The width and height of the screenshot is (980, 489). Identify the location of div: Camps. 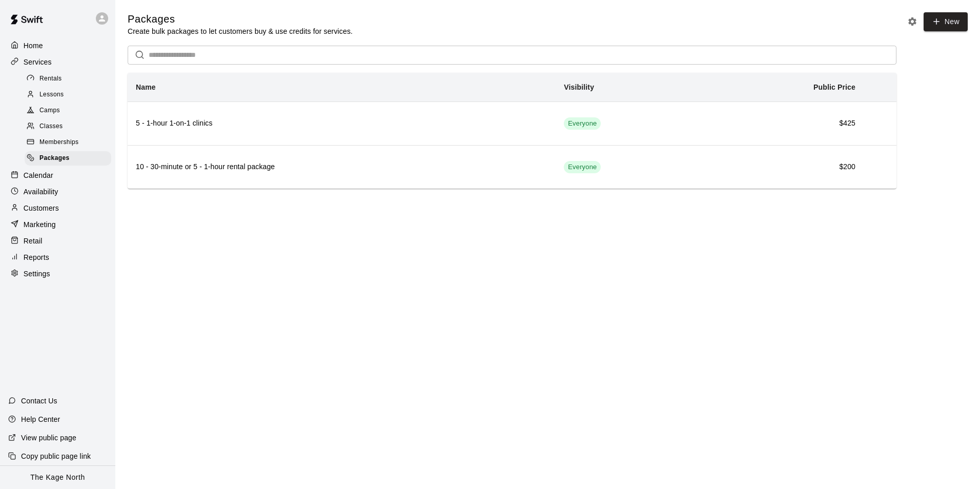
(68, 111).